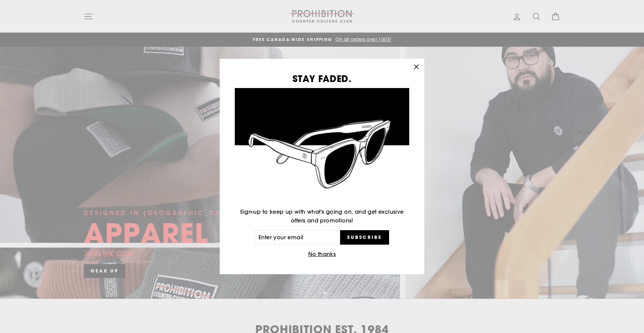  I want to click on h3: STAY FADED., so click(322, 78).